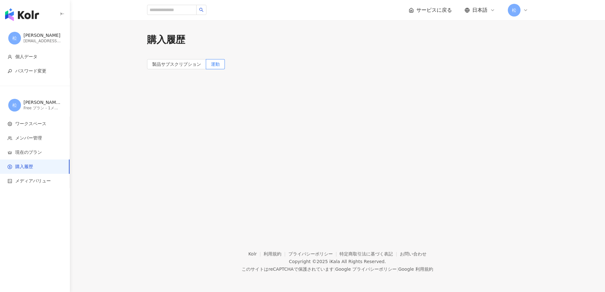  I want to click on a: Google 利用規約, so click(416, 269).